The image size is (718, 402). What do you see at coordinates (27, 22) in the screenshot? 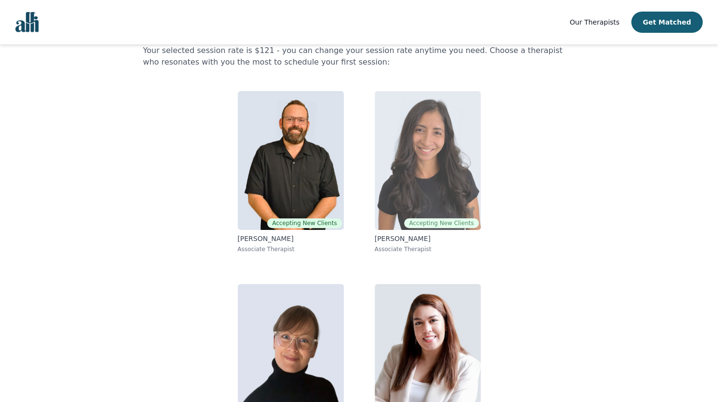
I see `img: alli logo` at bounding box center [27, 22].